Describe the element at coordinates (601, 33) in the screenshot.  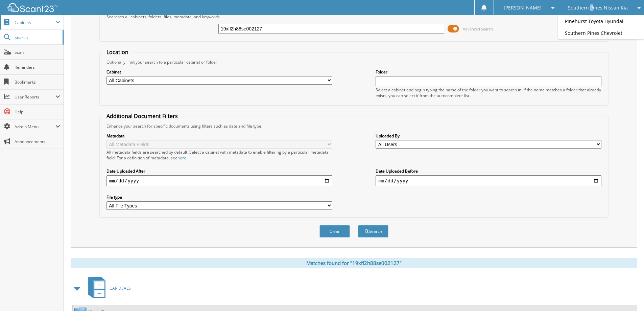
I see `a: Southern Pines Chevrolet` at that location.